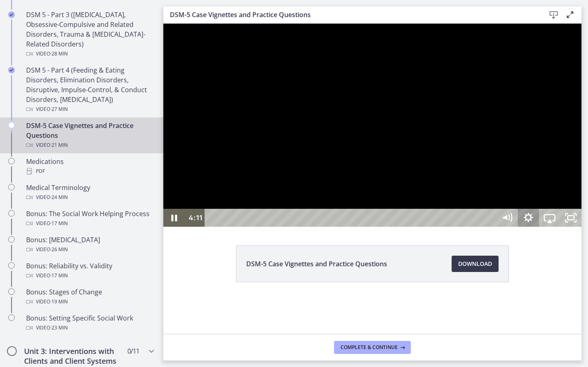 The height and width of the screenshot is (367, 588). Describe the element at coordinates (59, 145) in the screenshot. I see `span: · 21 min` at that location.